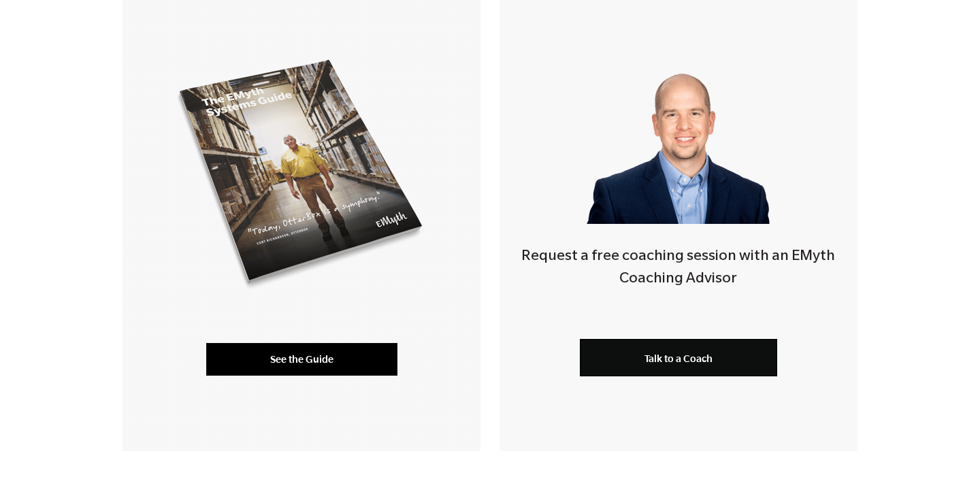 Image resolution: width=980 pixels, height=490 pixels. What do you see at coordinates (301, 174) in the screenshot?
I see `img: systems-mockup-transp` at bounding box center [301, 174].